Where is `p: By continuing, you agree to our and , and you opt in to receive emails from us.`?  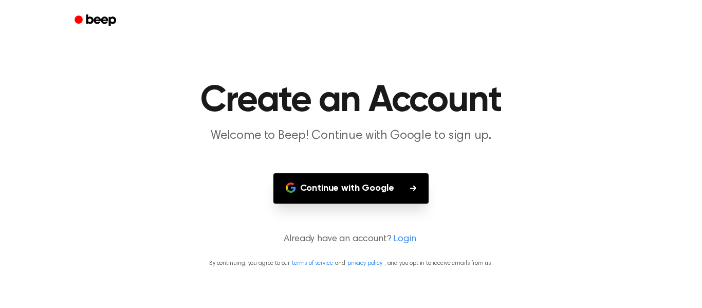
p: By continuing, you agree to our and , and you opt in to receive emails from us. is located at coordinates (351, 263).